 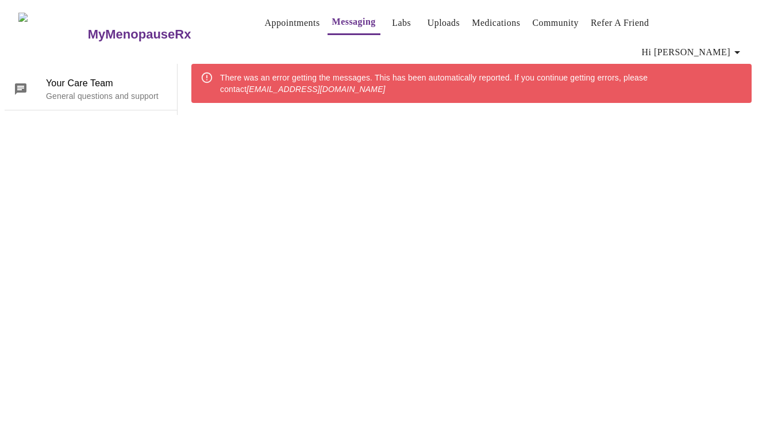 I want to click on div: There was an error getting the messages. This has been automatically reported. If you continue ge..., so click(x=481, y=83).